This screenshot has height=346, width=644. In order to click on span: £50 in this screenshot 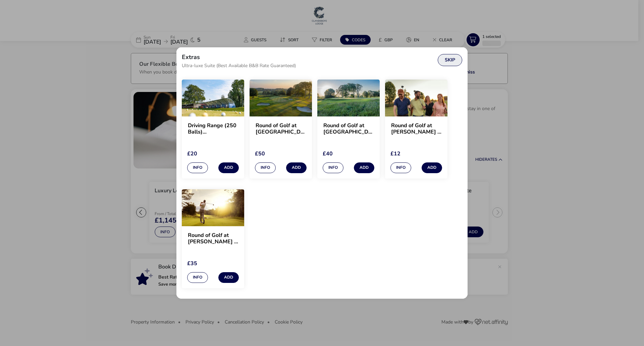, I will do `click(260, 153)`.